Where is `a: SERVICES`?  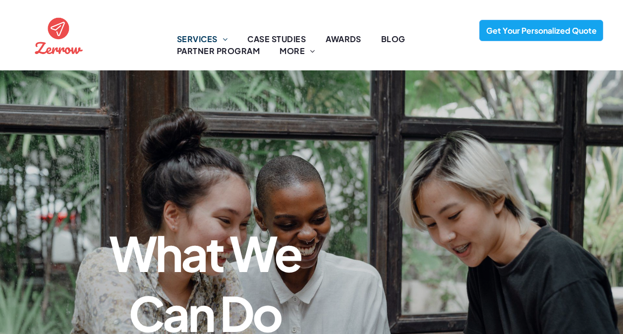
a: SERVICES is located at coordinates (202, 39).